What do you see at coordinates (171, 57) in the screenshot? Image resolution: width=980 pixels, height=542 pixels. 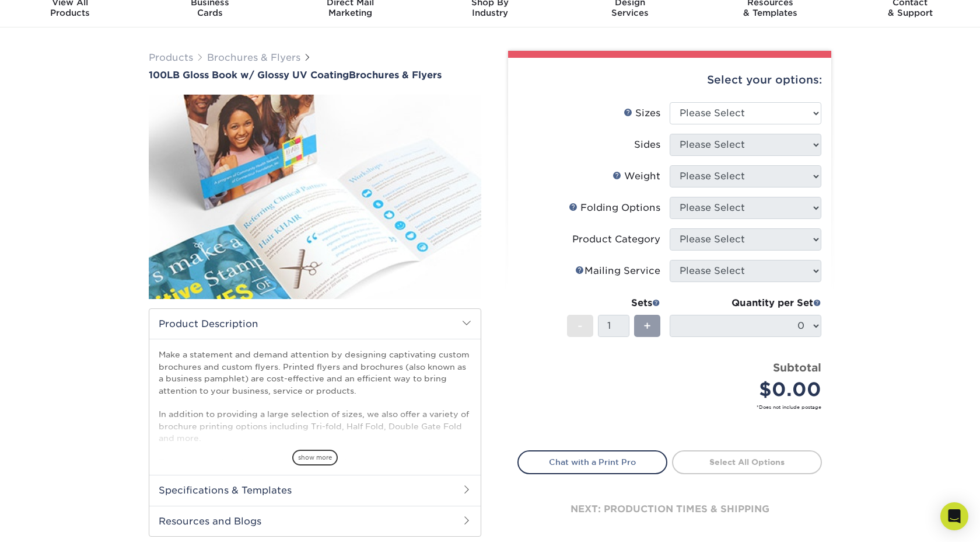 I see `a: Products` at bounding box center [171, 57].